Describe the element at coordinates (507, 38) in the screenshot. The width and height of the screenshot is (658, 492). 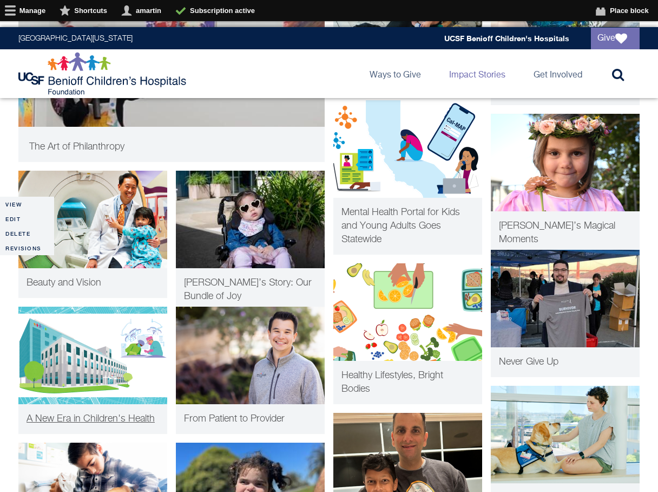
I see `a: UCSF Benioff Children's Hospitals` at that location.